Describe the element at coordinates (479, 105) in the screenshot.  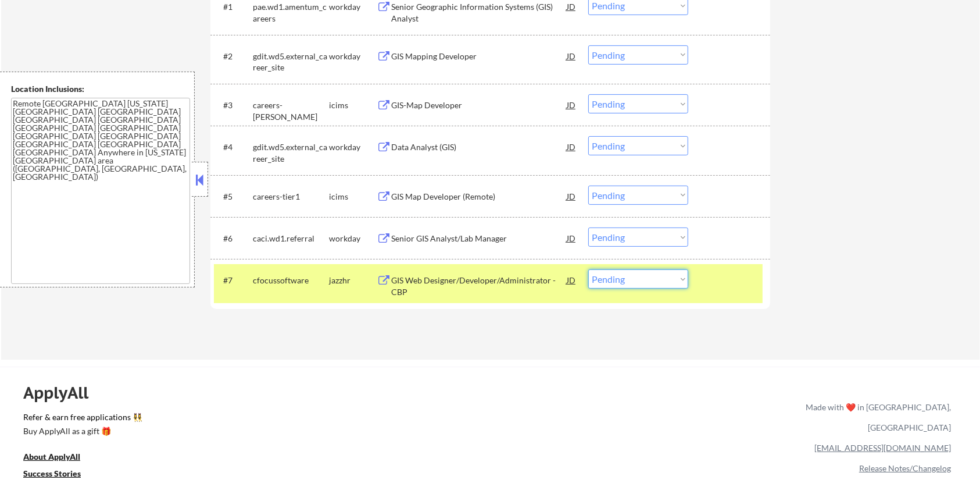
I see `div: GIS-Map Developer` at that location.